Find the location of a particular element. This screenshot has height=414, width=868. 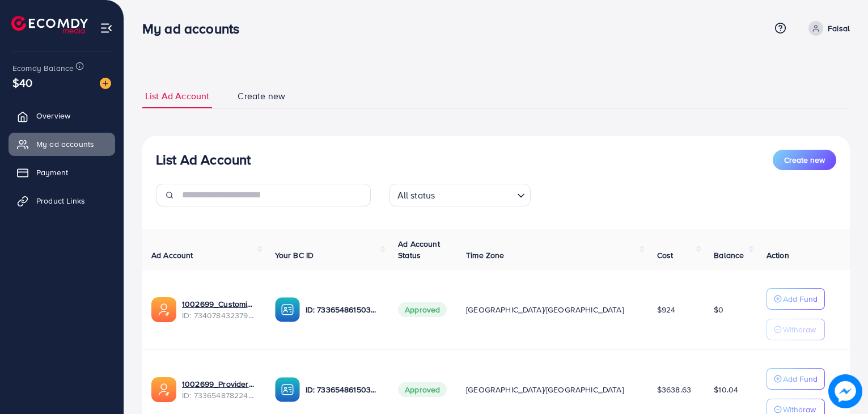

span: Product Links is located at coordinates (61, 201).